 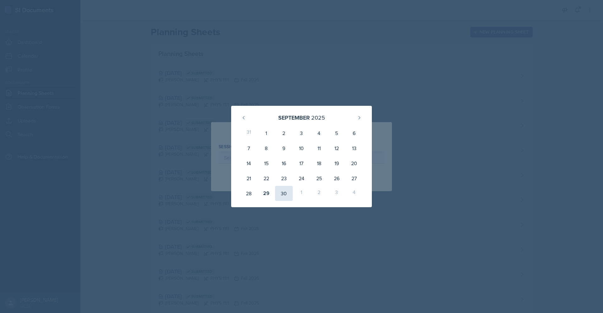 I want to click on div: 30, so click(x=284, y=193).